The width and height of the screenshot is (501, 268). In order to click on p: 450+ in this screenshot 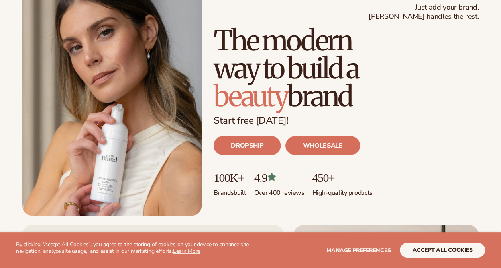, I will do `click(342, 178)`.